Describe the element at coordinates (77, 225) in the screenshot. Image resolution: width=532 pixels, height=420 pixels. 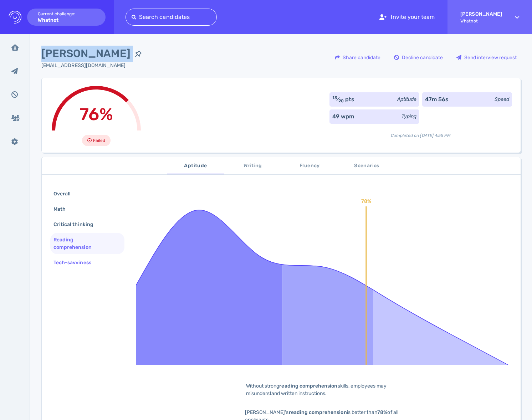
I see `div: Critical thinking` at that location.